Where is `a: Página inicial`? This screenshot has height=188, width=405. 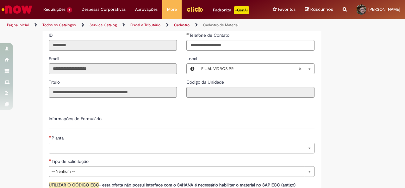 a: Página inicial is located at coordinates (18, 25).